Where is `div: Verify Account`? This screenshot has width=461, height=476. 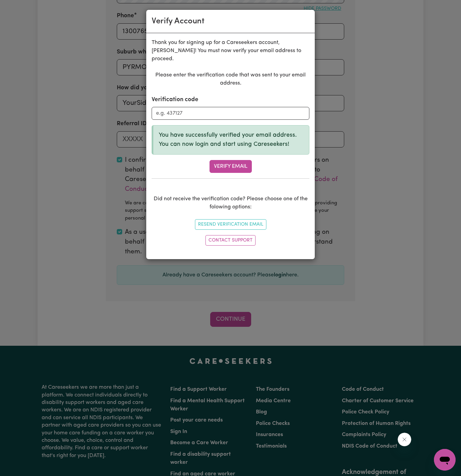
div: Verify Account is located at coordinates (178, 22).